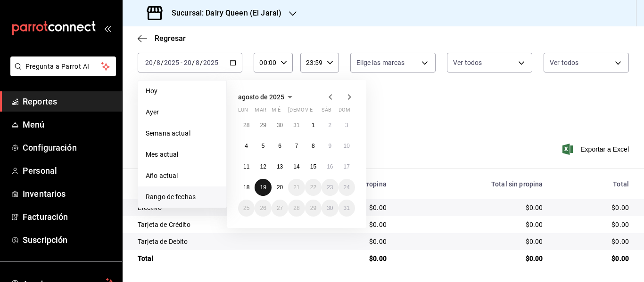  I want to click on span: Inventarios, so click(68, 193).